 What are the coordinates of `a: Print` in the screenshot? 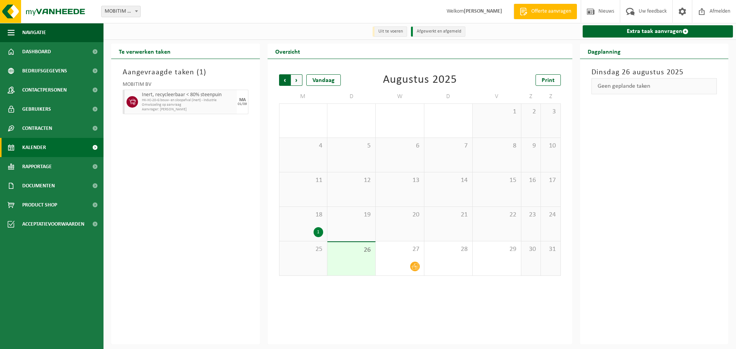 It's located at (548, 80).